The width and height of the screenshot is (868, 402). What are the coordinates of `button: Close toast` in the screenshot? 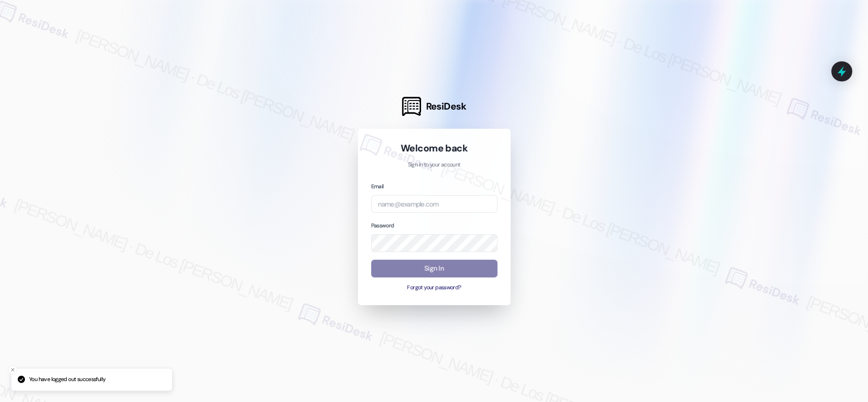 It's located at (13, 369).